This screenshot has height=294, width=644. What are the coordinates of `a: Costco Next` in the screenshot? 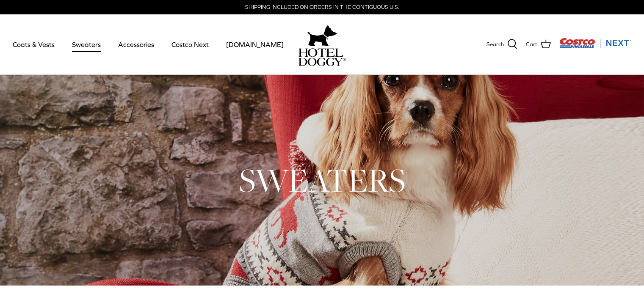 It's located at (190, 44).